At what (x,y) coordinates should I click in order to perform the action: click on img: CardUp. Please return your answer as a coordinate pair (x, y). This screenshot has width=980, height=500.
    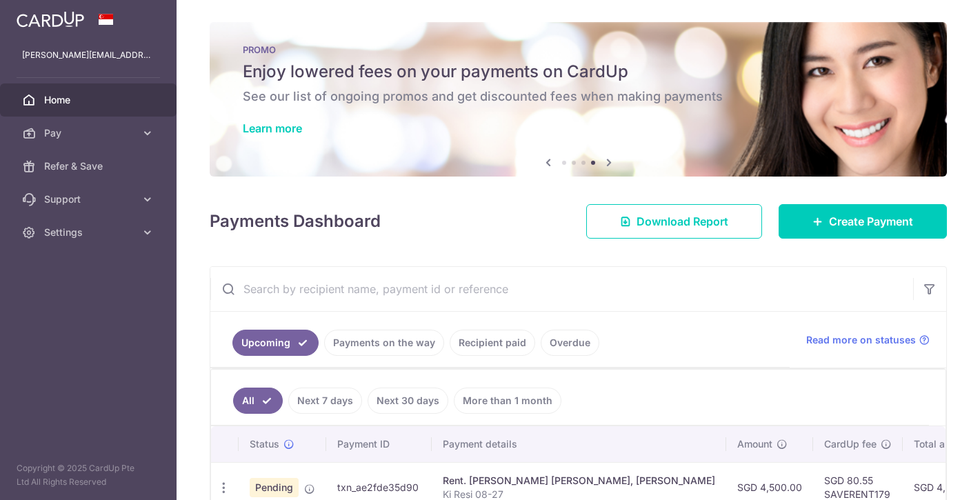
    Looking at the image, I should click on (50, 20).